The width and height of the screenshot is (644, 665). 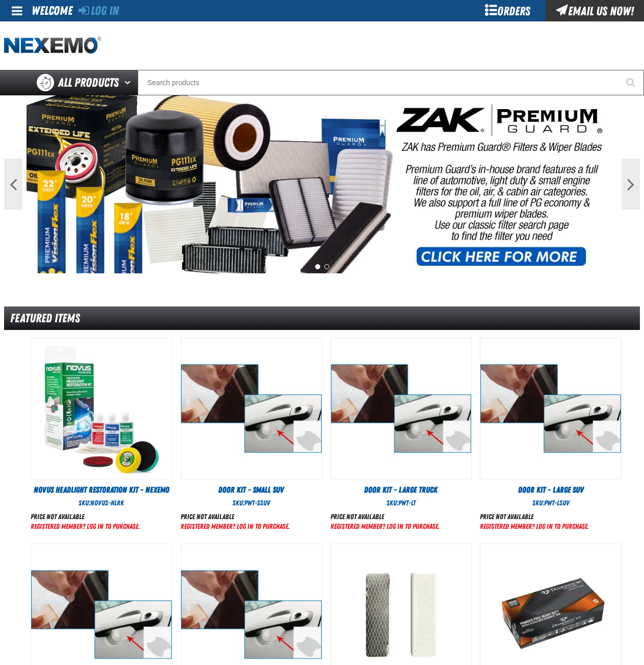 What do you see at coordinates (401, 490) in the screenshot?
I see `a: Door Kit - Large Truck` at bounding box center [401, 490].